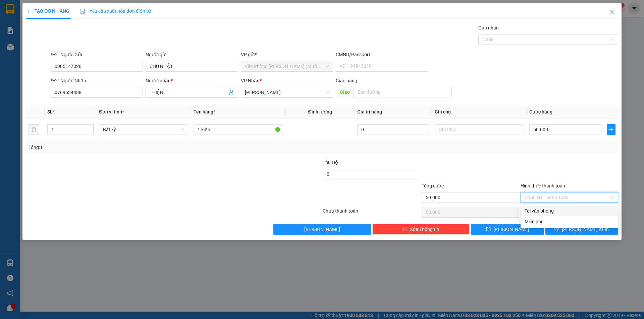 Image resolution: width=644 pixels, height=319 pixels. Describe the element at coordinates (394, 130) in the screenshot. I see `input: 0` at that location.